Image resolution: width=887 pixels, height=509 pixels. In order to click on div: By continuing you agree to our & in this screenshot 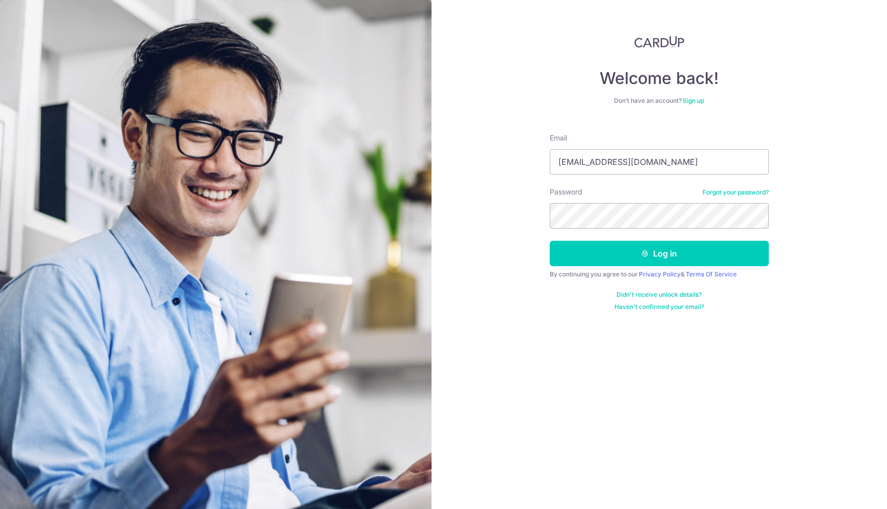, I will do `click(659, 274)`.